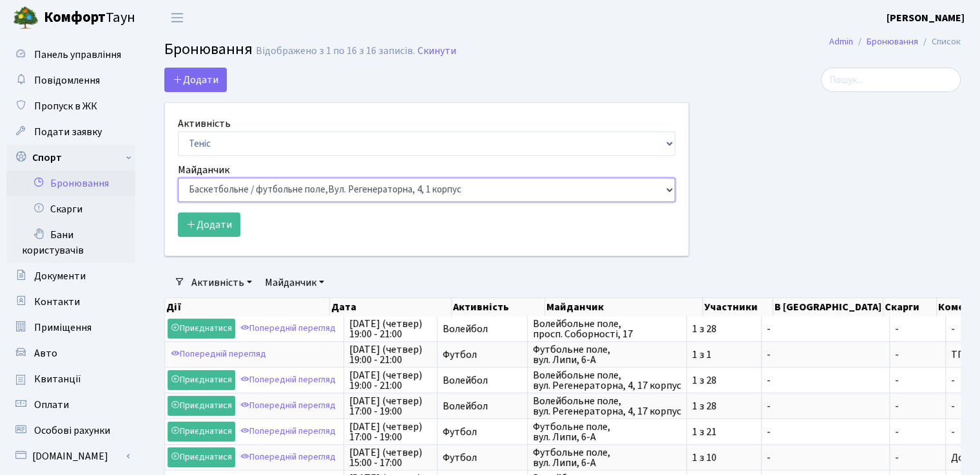 Image resolution: width=980 pixels, height=475 pixels. Describe the element at coordinates (52, 405) in the screenshot. I see `span: Оплати` at that location.